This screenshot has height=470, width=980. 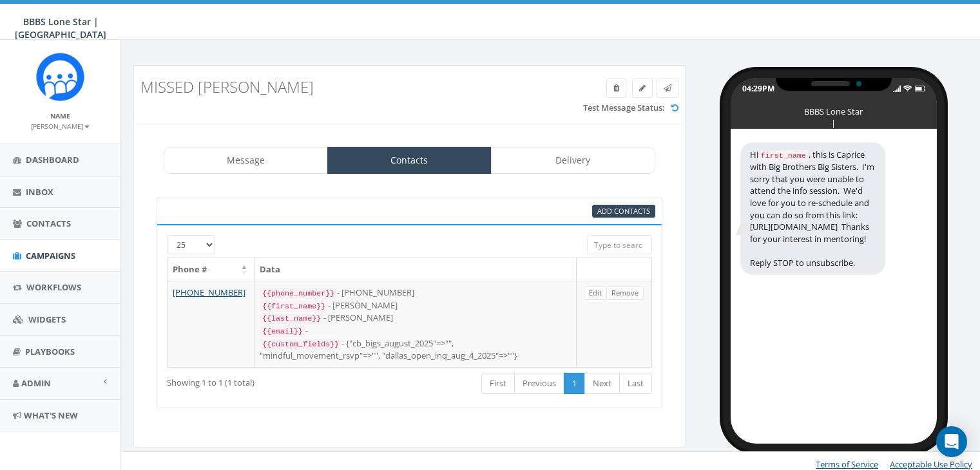 What do you see at coordinates (53, 287) in the screenshot?
I see `span: Workflows` at bounding box center [53, 287].